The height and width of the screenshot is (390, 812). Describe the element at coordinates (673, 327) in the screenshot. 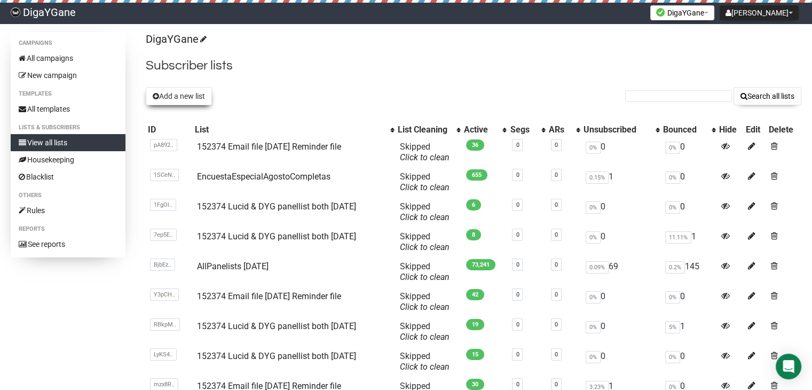

I see `span: 5%` at that location.